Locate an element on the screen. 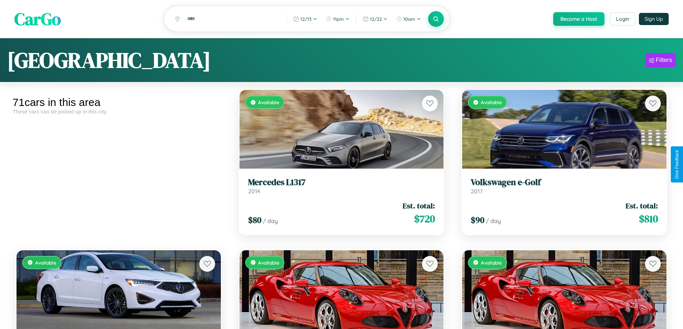 The height and width of the screenshot is (329, 683). span: 11pm is located at coordinates (338, 19).